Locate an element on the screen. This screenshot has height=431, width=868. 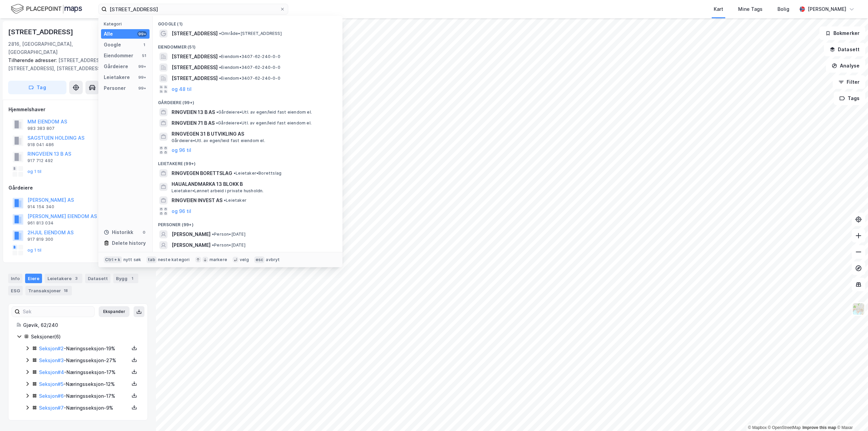
div: Kart is located at coordinates (718, 9).